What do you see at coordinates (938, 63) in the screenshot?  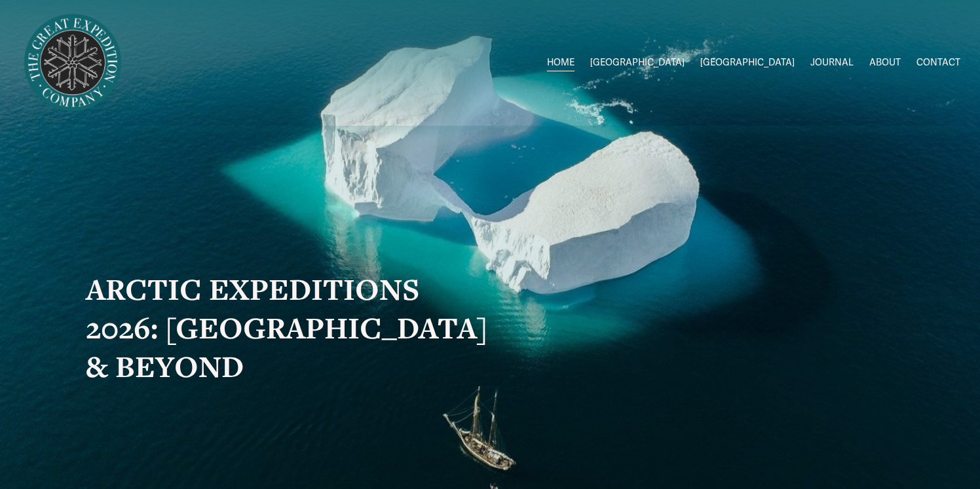 I see `a: CONTACT` at bounding box center [938, 63].